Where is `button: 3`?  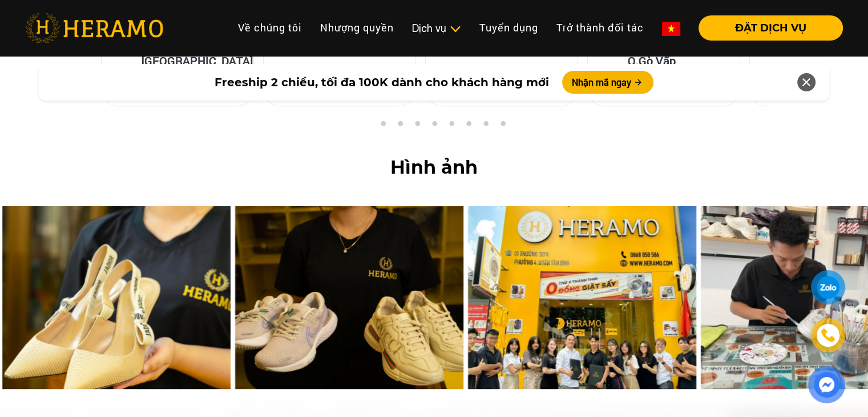
button: 3 is located at coordinates (400, 126).